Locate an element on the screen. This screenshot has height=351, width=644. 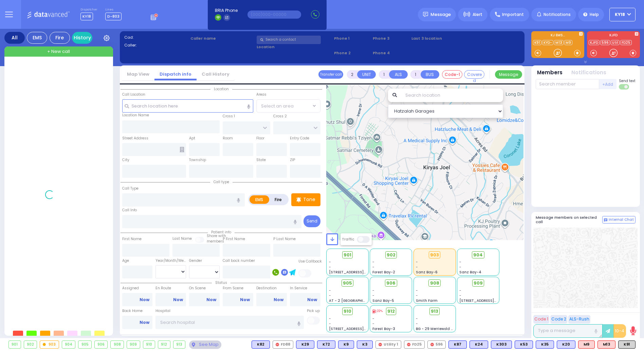
div: K72 is located at coordinates (327, 345).